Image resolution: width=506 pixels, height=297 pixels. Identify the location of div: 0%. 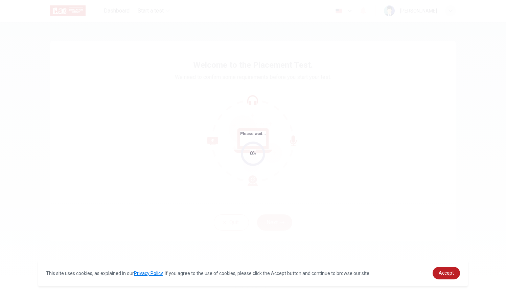
(253, 153).